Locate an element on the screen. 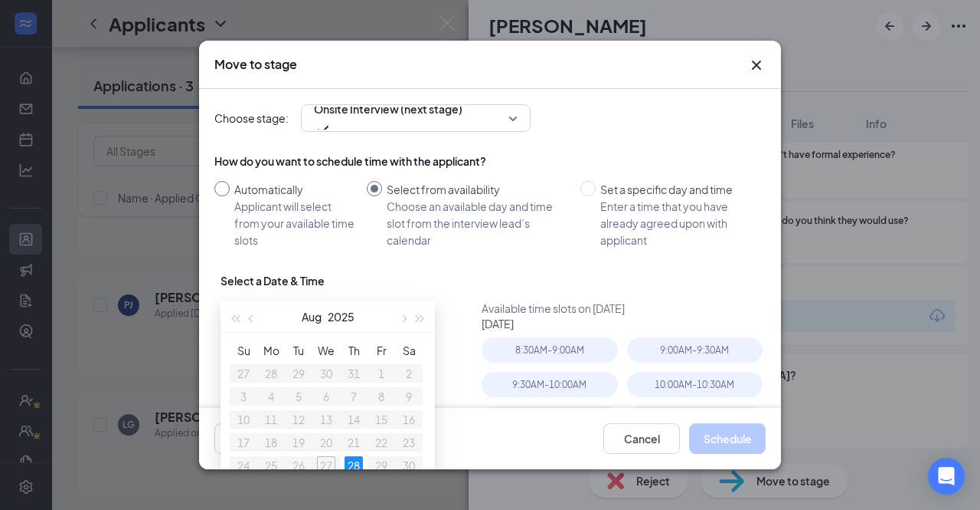  th: Tu is located at coordinates (299, 351).